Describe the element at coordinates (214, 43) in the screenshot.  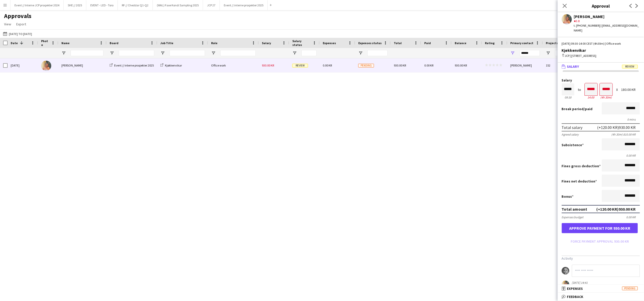
I see `span: Role` at that location.